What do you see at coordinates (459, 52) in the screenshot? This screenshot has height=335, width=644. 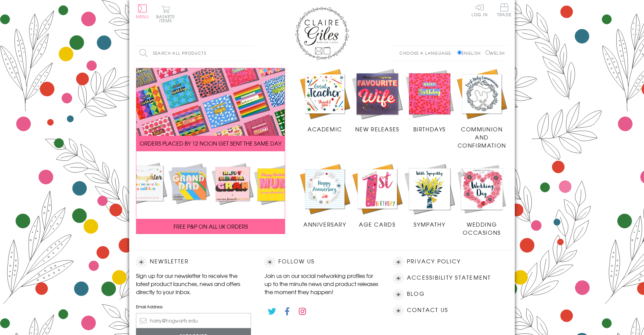 I see `input: English` at bounding box center [459, 52].